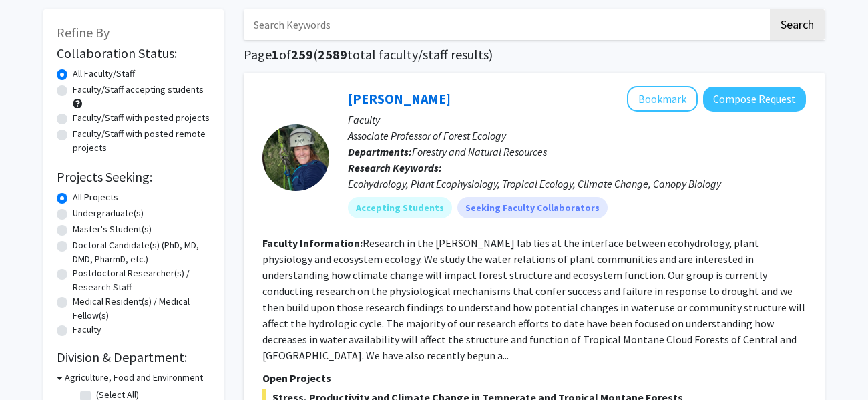 Image resolution: width=868 pixels, height=400 pixels. I want to click on label: All Projects, so click(95, 197).